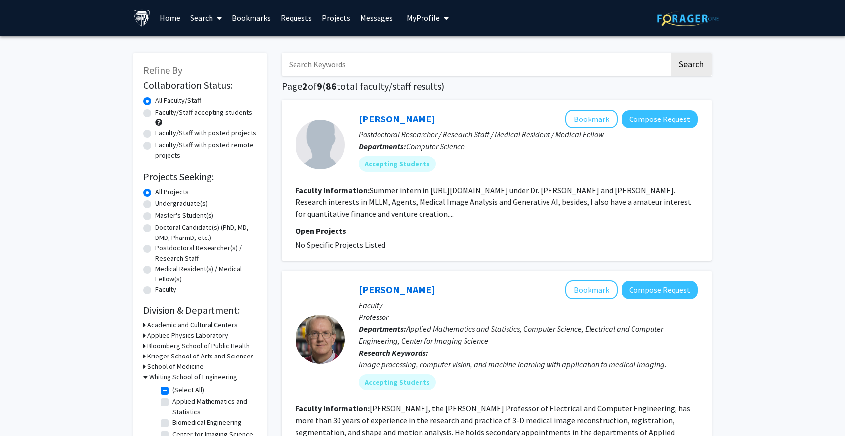 The height and width of the screenshot is (436, 845). What do you see at coordinates (423, 18) in the screenshot?
I see `span: My Profile` at bounding box center [423, 18].